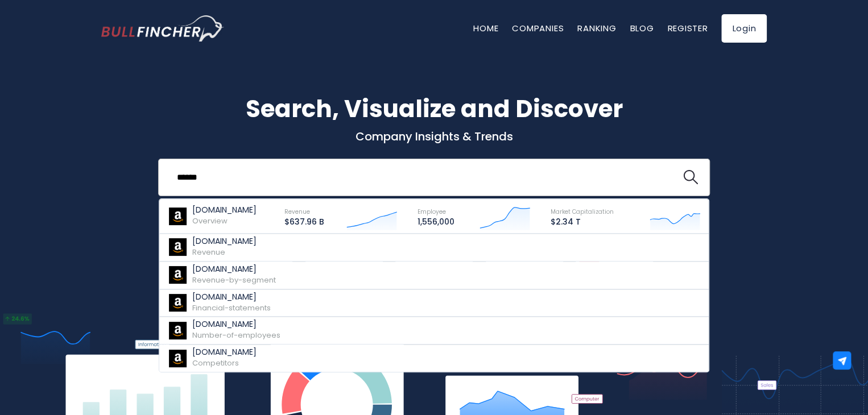 The height and width of the screenshot is (415, 868). What do you see at coordinates (744, 29) in the screenshot?
I see `a: Login` at bounding box center [744, 29].